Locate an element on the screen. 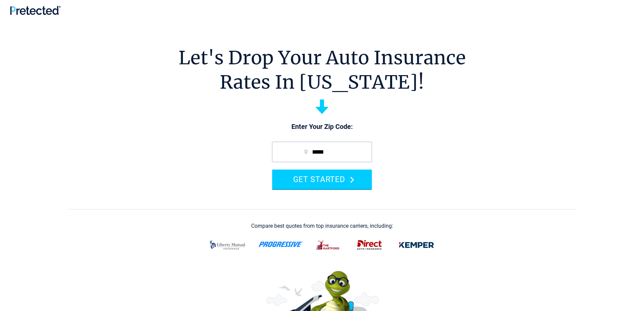 The image size is (644, 311). img: kemper is located at coordinates (416, 245).